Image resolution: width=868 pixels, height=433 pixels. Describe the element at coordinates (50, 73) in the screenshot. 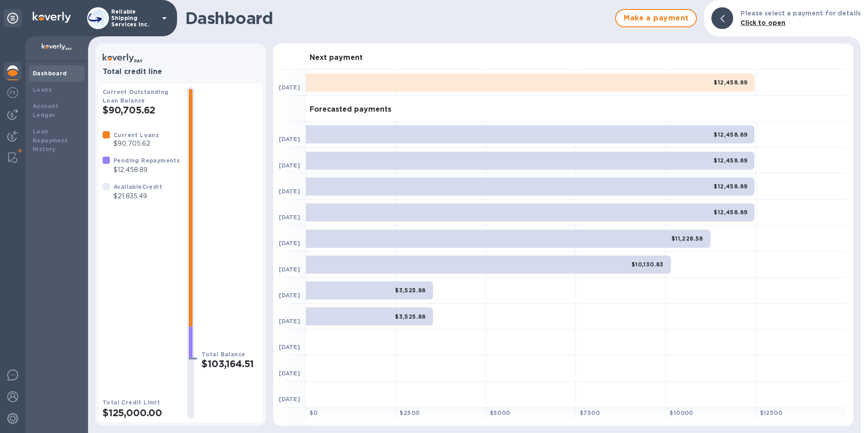

I see `b: Dashboard` at that location.